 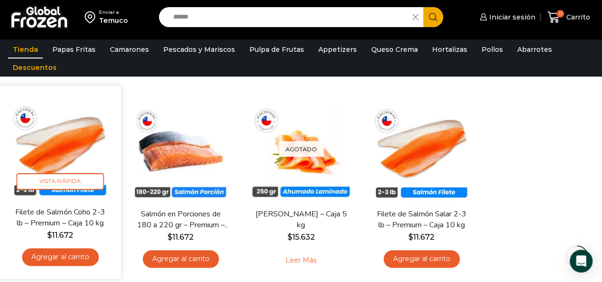 I want to click on a: Agregar al carrito: “Filete de Salmón Salar 2-3 lb - Premium - Caja 10 kg”, so click(x=422, y=259).